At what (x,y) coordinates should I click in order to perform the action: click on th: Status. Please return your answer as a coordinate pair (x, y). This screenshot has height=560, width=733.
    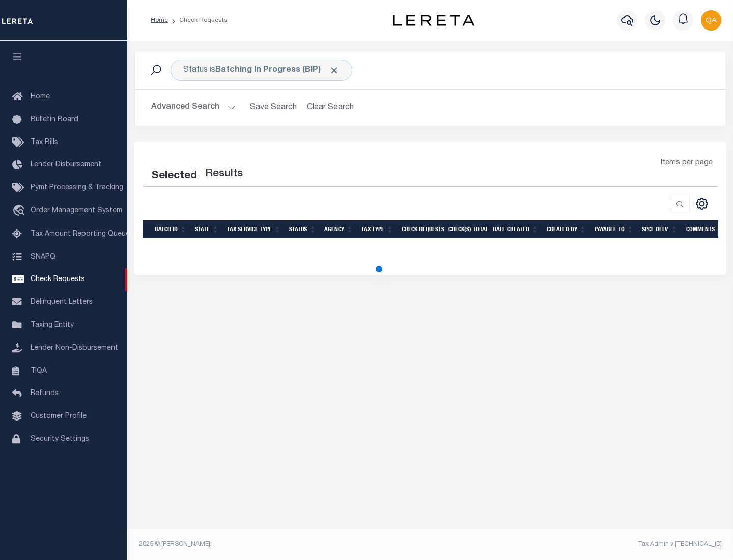
    Looking at the image, I should click on (303, 229).